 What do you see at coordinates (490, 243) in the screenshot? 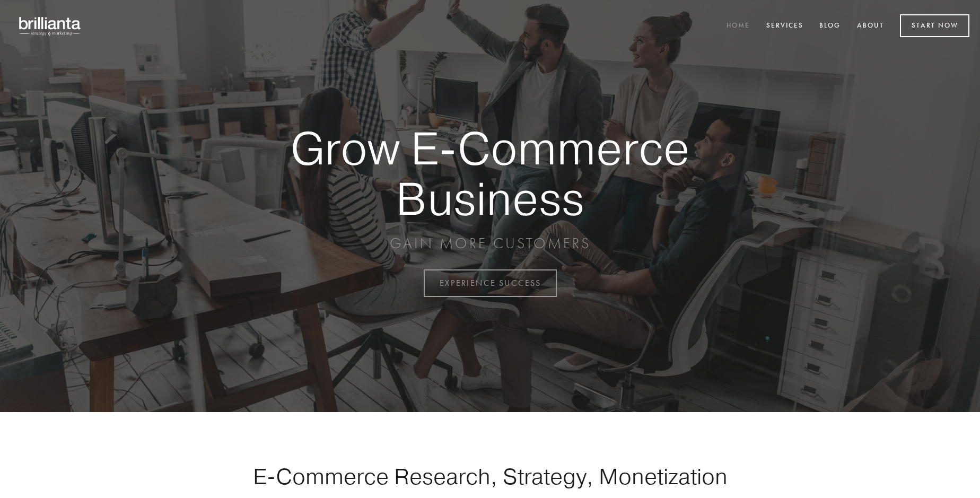
I see `p: GAIN MORE CUSTOMERS` at bounding box center [490, 243].